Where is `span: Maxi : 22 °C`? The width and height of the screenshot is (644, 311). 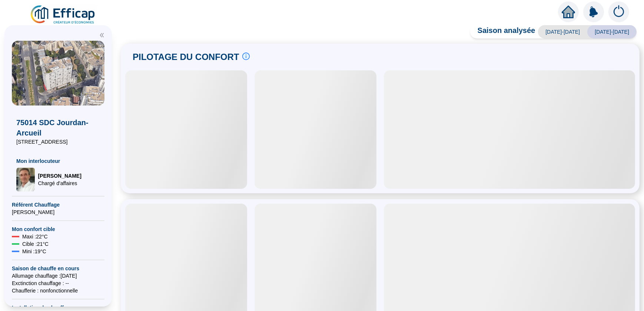 span: Maxi : 22 °C is located at coordinates (35, 236).